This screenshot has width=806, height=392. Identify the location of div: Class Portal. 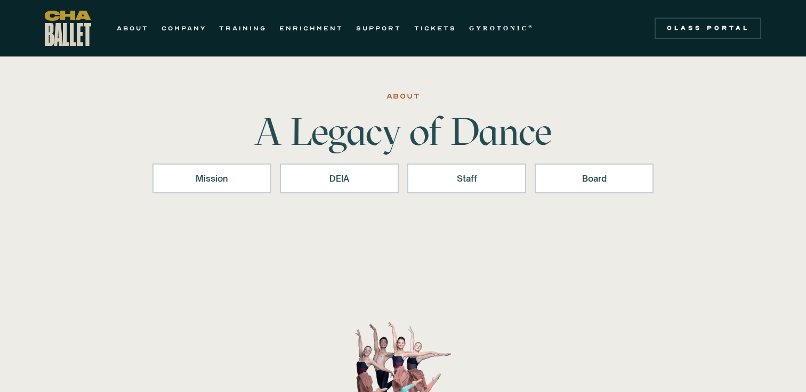
(708, 28).